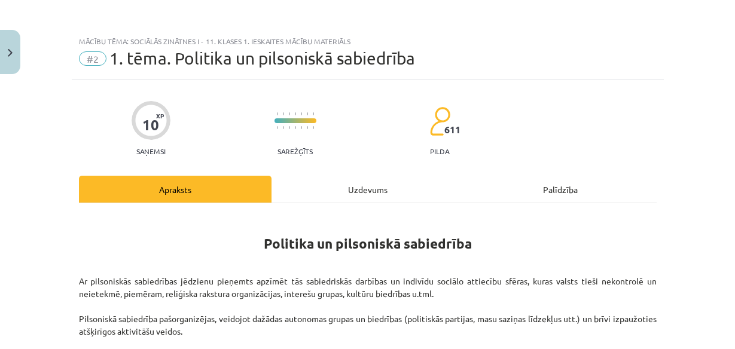 The image size is (735, 349). I want to click on div: Mācību tēma: Sociālās zinātnes i - 11. klases 1. ieskaites mācību materiāls, so click(368, 41).